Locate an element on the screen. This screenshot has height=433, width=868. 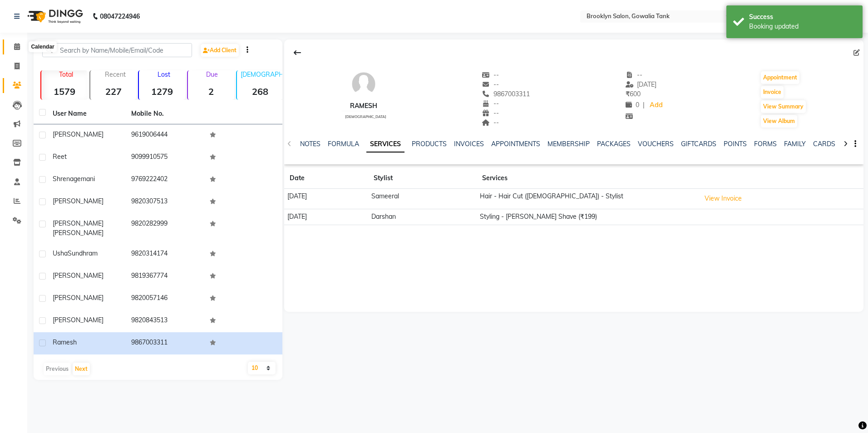
th: Mobile No. is located at coordinates (165, 114).